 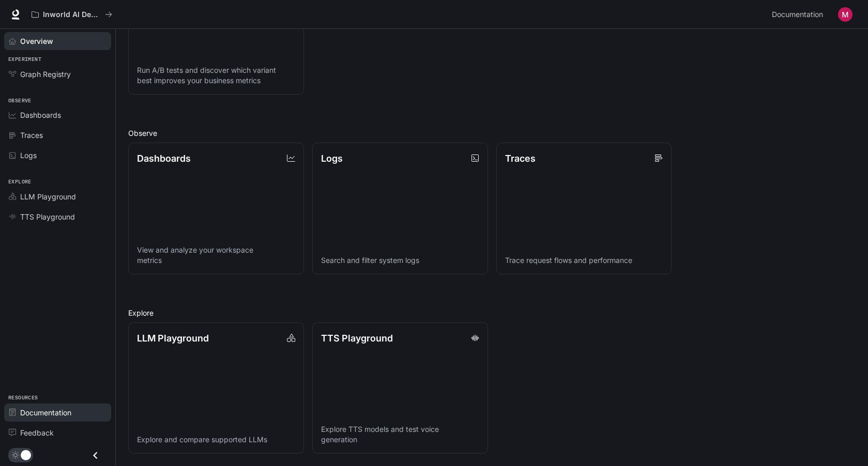 What do you see at coordinates (400, 260) in the screenshot?
I see `p: Search and filter system logs` at bounding box center [400, 260].